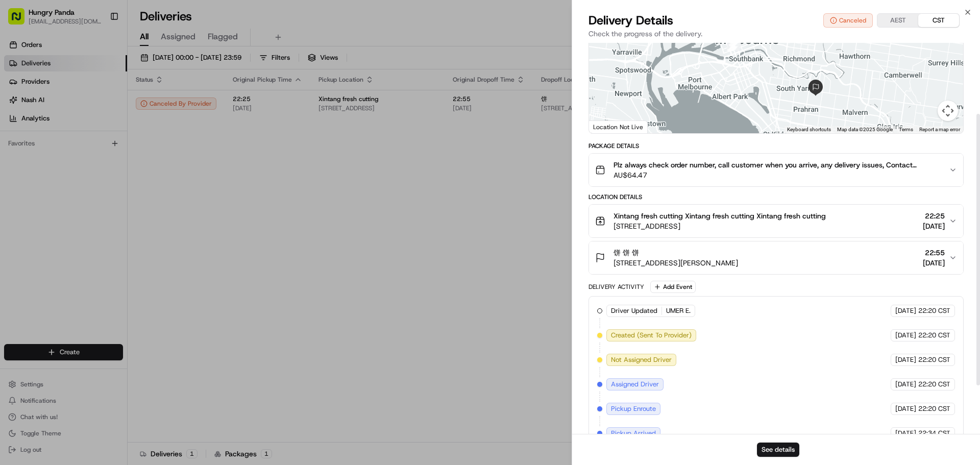 Image resolution: width=980 pixels, height=465 pixels. Describe the element at coordinates (634, 311) in the screenshot. I see `span: Driver Updated` at that location.